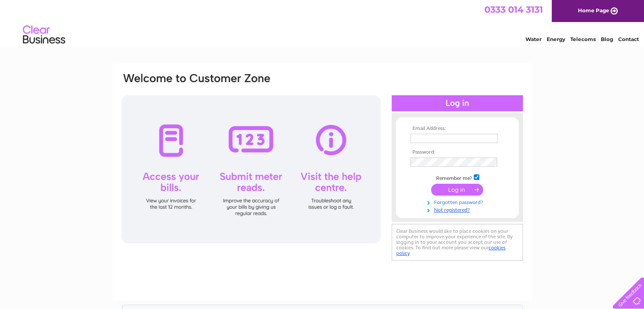 The image size is (644, 309). I want to click on span: 0333 014 3131, so click(513, 9).